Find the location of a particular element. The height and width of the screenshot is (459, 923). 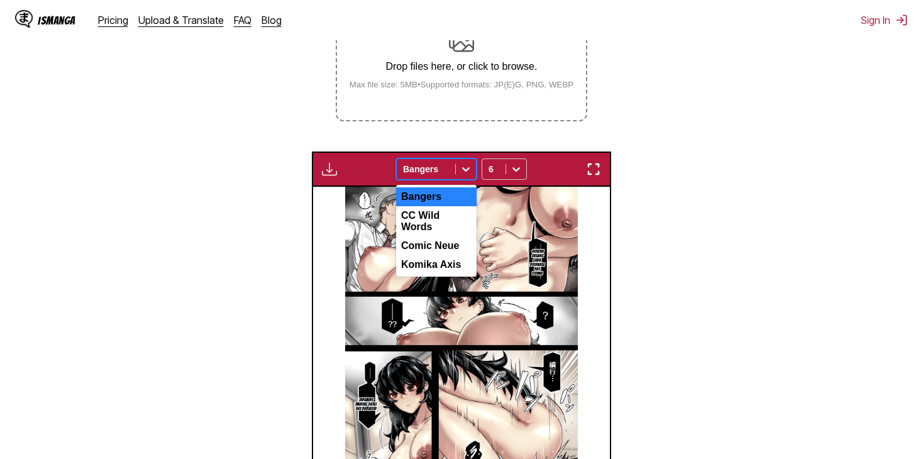

button: Sign In is located at coordinates (884, 20).